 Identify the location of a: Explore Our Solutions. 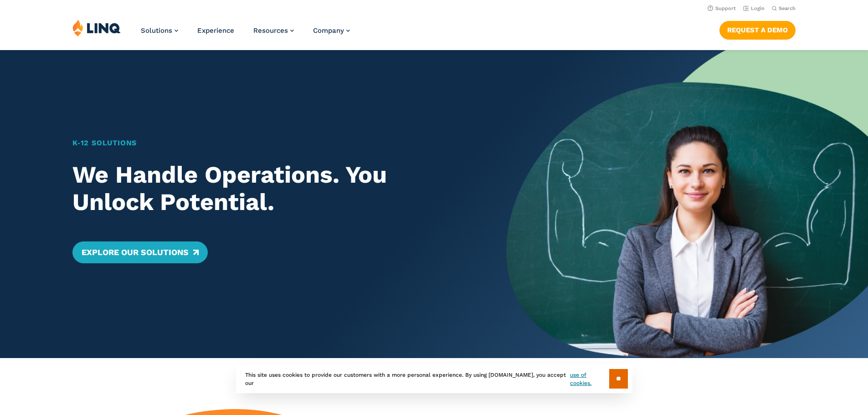
(140, 253).